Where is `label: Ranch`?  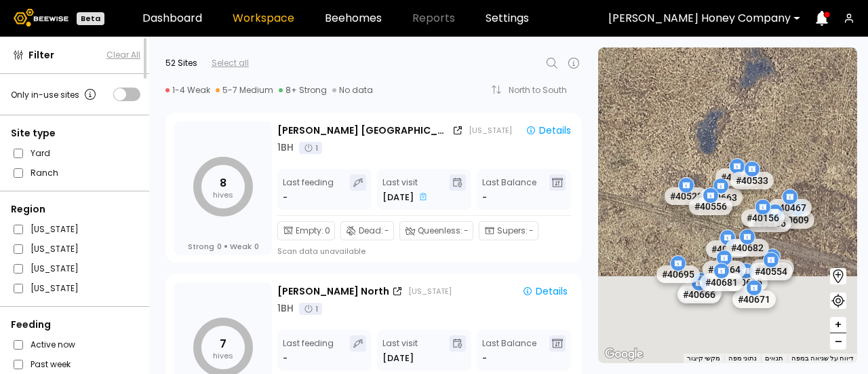
label: Ranch is located at coordinates (44, 173).